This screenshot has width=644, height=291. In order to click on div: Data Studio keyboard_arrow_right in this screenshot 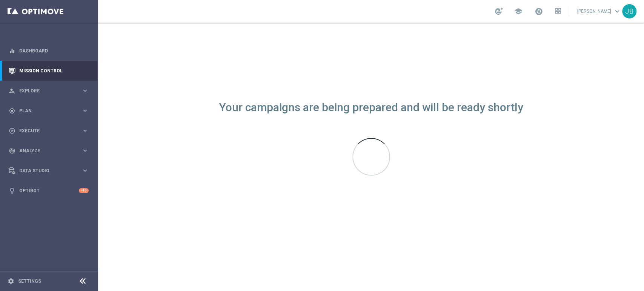, I will do `click(49, 171)`.